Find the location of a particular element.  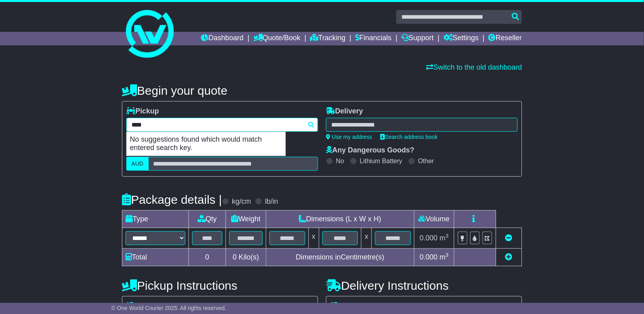

a: Use my address is located at coordinates (349, 137).